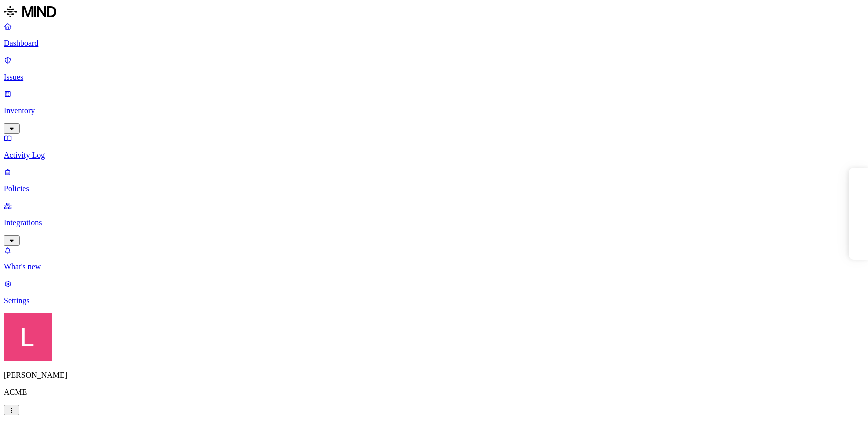 The image size is (868, 427). Describe the element at coordinates (434, 293) in the screenshot. I see `a: Settings` at that location.